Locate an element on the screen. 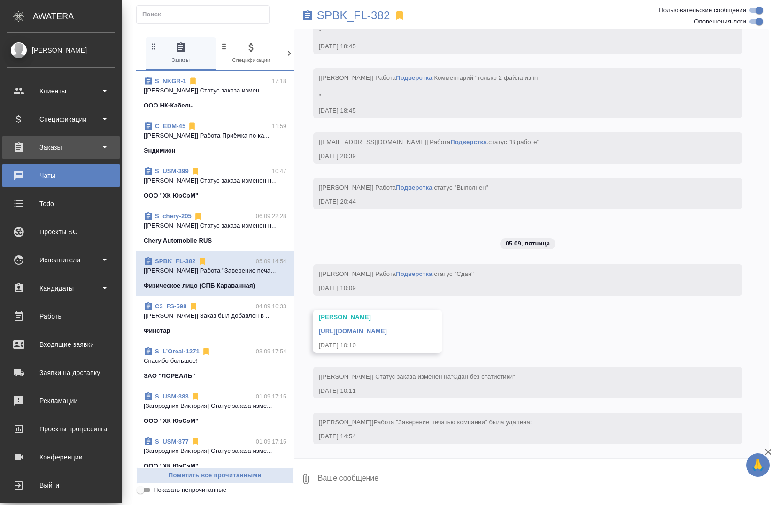 The image size is (779, 505). a: Проекты процессинга is located at coordinates (61, 429).